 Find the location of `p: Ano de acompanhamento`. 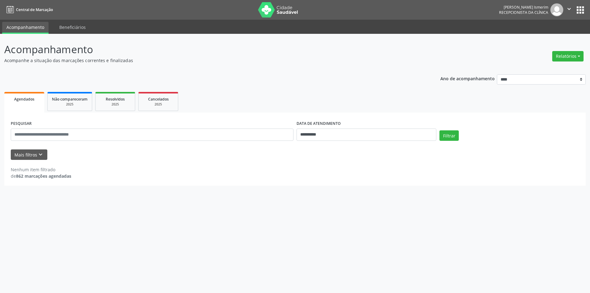

p: Ano de acompanhamento is located at coordinates (467, 78).